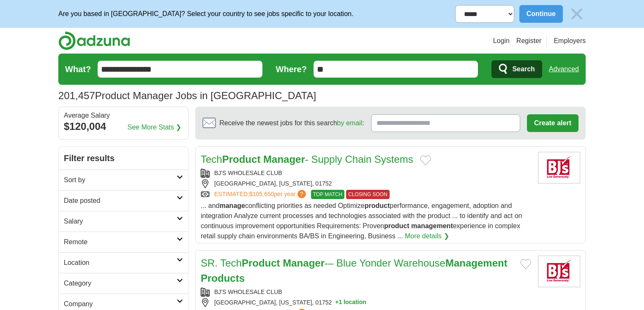 Image resolution: width=644 pixels, height=310 pixels. What do you see at coordinates (261, 194) in the screenshot?
I see `span: $105,650` at bounding box center [261, 194].